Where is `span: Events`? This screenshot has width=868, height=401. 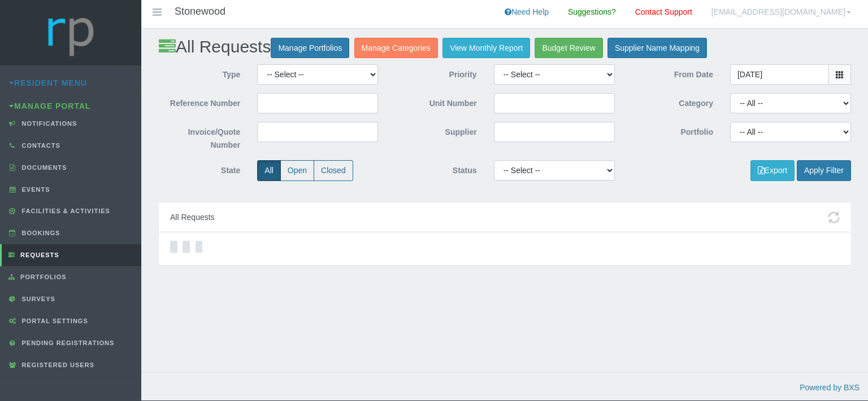
span: Events is located at coordinates (35, 189).